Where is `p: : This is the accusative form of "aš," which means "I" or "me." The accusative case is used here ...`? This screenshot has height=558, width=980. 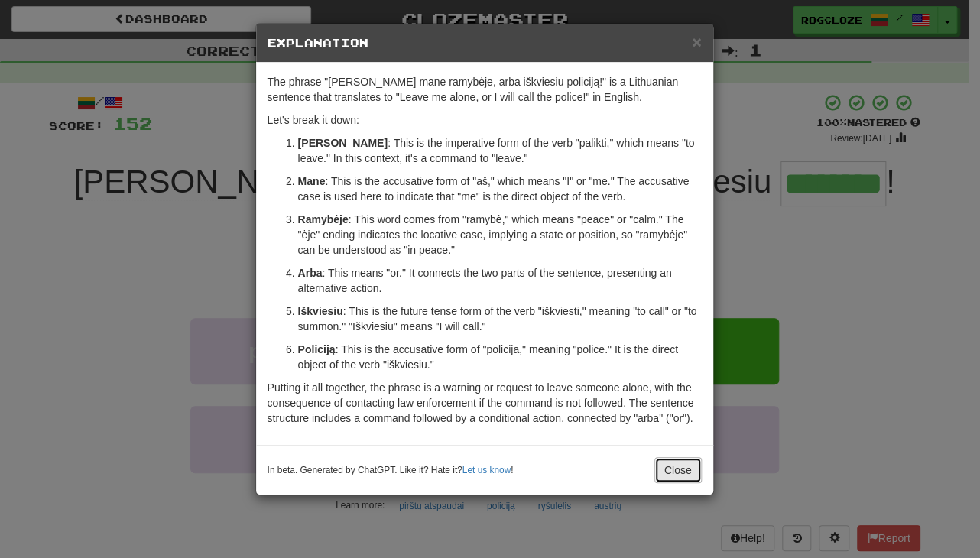 p: : This is the accusative form of "aš," which means "I" or "me." The accusative case is used here ... is located at coordinates (500, 189).